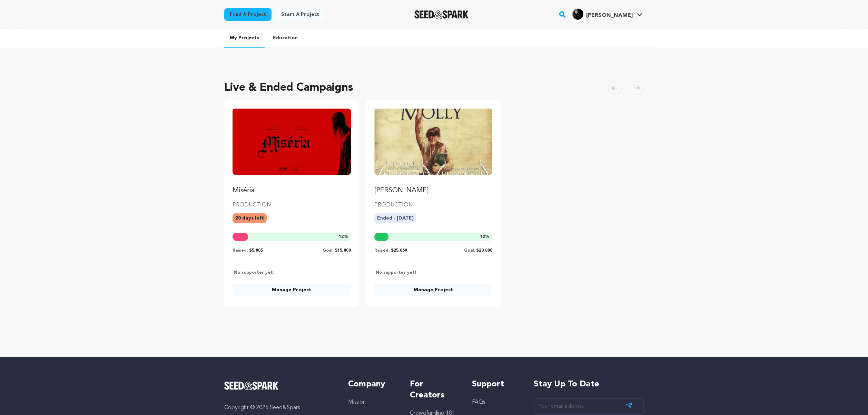 This screenshot has height=415, width=868. What do you see at coordinates (250, 218) in the screenshot?
I see `p: 20 days left` at bounding box center [250, 218].